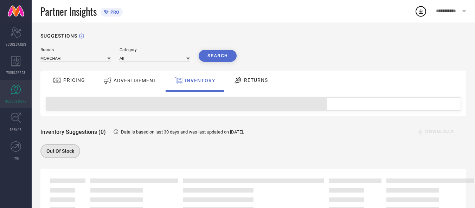 The height and width of the screenshot is (208, 475). I want to click on div: Category, so click(155, 50).